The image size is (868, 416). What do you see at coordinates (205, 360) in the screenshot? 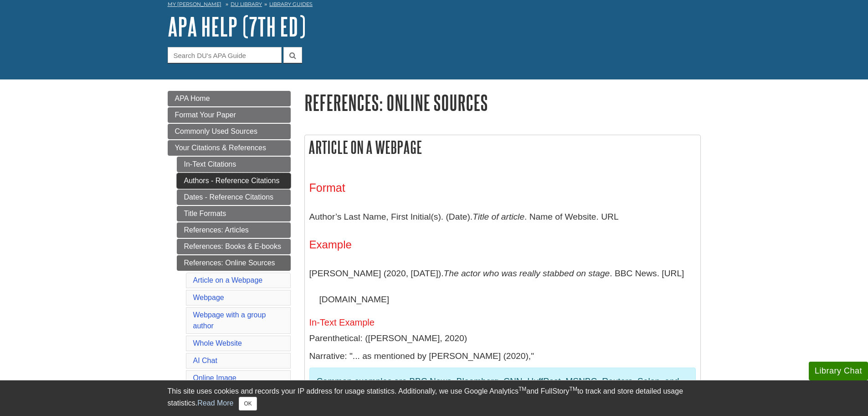
I see `a: AI Chat` at bounding box center [205, 360].